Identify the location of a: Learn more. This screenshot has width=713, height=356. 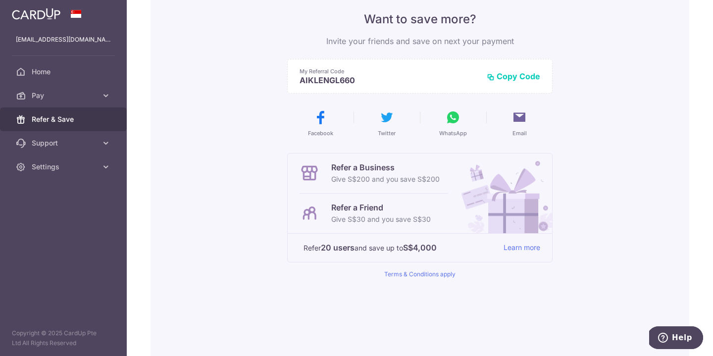
(522, 247).